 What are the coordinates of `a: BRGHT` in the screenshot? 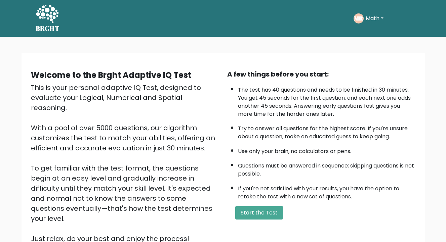 It's located at (48, 18).